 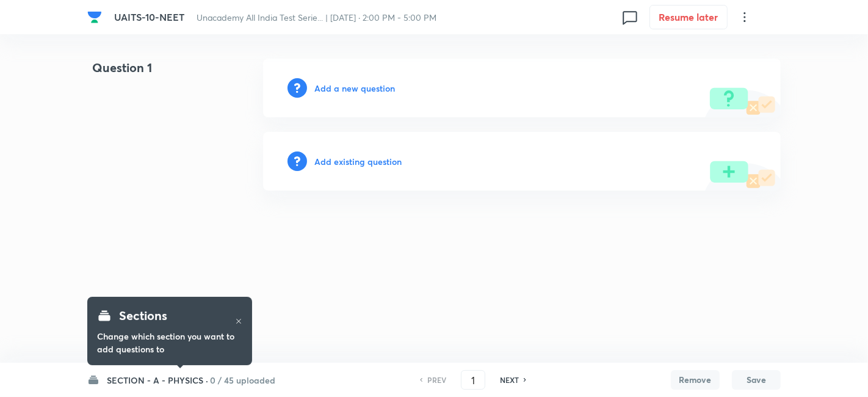 What do you see at coordinates (143, 316) in the screenshot?
I see `h4: Sections` at bounding box center [143, 316].